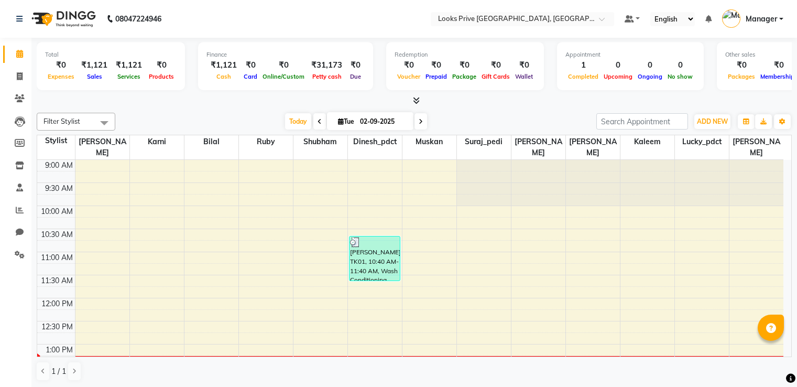  I want to click on div: 11:00 AM, so click(57, 257).